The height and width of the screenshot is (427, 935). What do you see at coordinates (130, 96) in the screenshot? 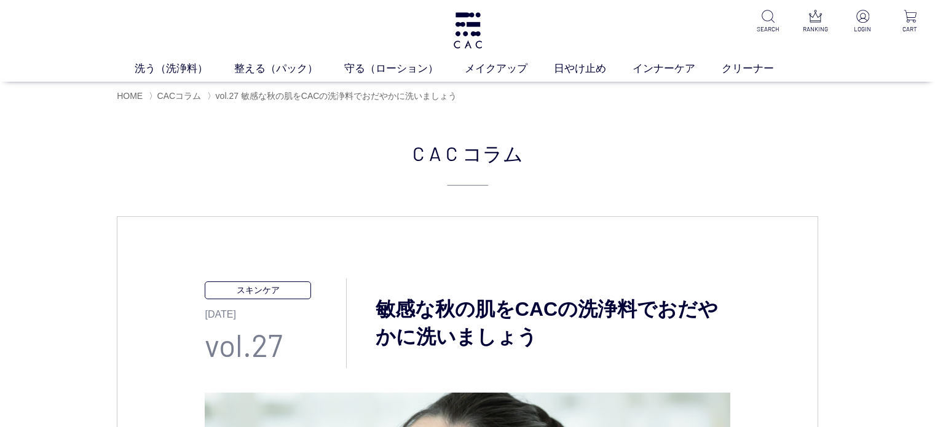
I see `a: HOME` at bounding box center [130, 96].